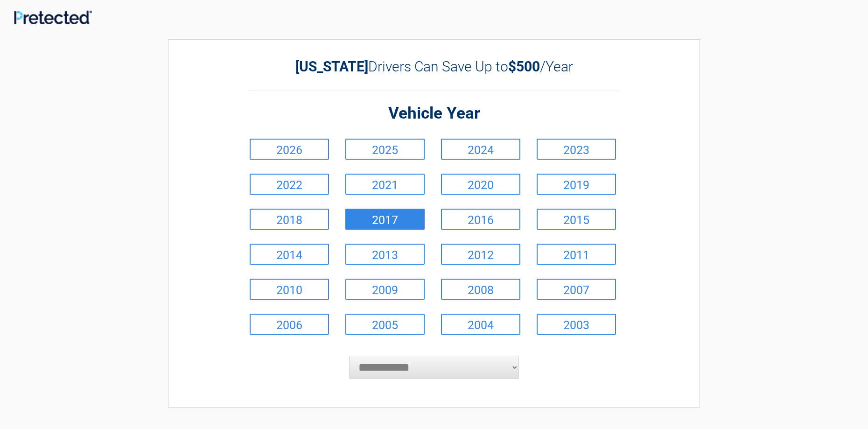 The width and height of the screenshot is (868, 429). I want to click on a: 2005, so click(385, 324).